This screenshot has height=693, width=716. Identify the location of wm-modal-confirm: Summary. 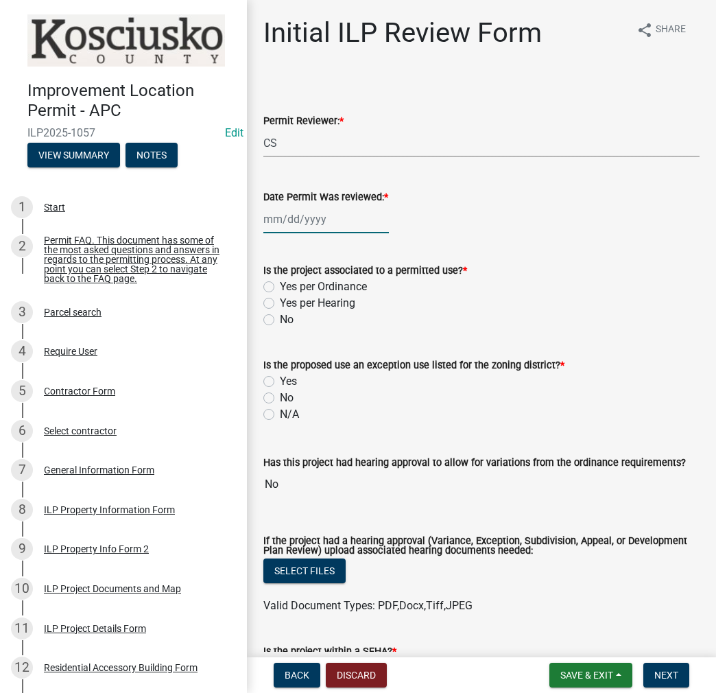
(73, 156).